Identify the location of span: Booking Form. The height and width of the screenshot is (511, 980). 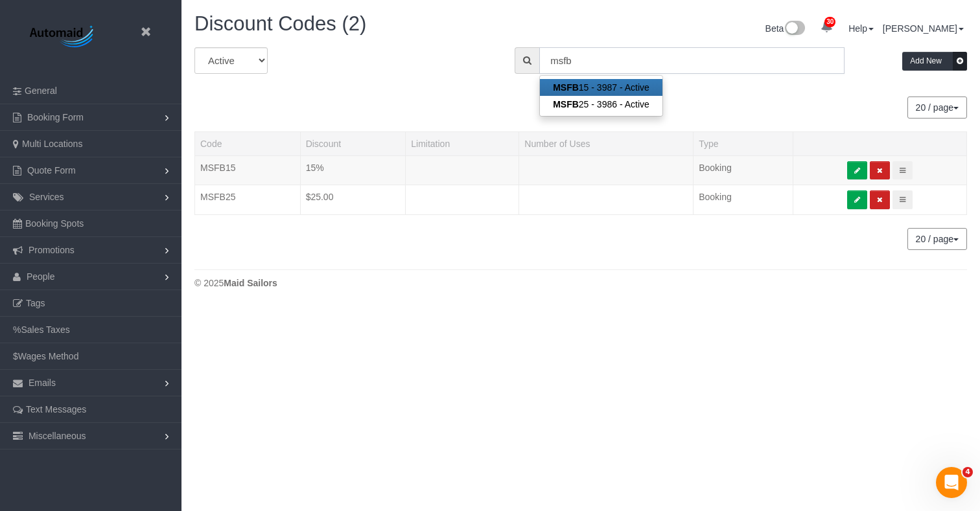
(55, 118).